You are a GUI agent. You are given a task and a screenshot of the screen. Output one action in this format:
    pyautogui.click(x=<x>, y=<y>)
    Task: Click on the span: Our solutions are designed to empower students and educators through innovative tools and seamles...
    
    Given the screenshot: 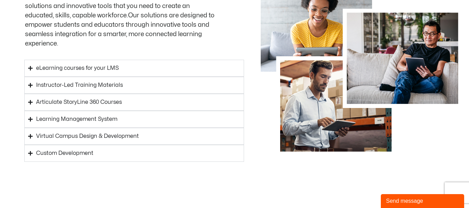 What is the action you would take?
    pyautogui.click(x=120, y=29)
    